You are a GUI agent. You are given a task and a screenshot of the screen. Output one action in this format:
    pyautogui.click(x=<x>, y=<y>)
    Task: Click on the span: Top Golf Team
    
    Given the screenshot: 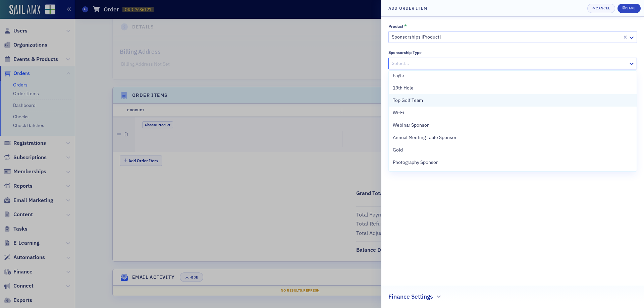 What is the action you would take?
    pyautogui.click(x=408, y=101)
    